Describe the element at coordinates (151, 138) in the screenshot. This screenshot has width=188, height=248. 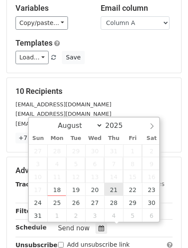
I see `span: Sat` at that location.